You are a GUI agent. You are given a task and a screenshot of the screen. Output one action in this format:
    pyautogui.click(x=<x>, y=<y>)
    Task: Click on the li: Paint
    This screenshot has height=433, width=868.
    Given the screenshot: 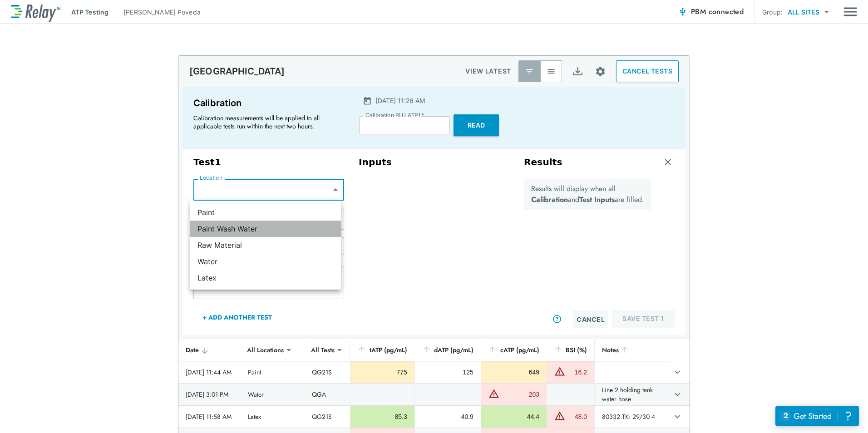 What is the action you would take?
    pyautogui.click(x=265, y=212)
    